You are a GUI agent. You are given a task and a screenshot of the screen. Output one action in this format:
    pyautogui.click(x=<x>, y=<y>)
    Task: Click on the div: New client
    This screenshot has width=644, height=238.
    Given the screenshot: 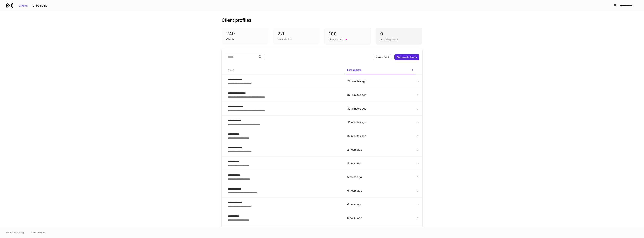 What is the action you would take?
    pyautogui.click(x=382, y=57)
    